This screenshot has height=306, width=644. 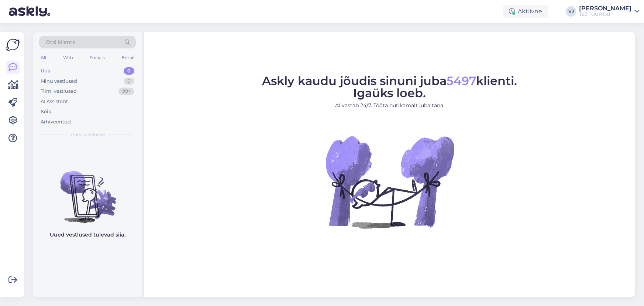 I want to click on div: Arhiveeritud, so click(x=56, y=122).